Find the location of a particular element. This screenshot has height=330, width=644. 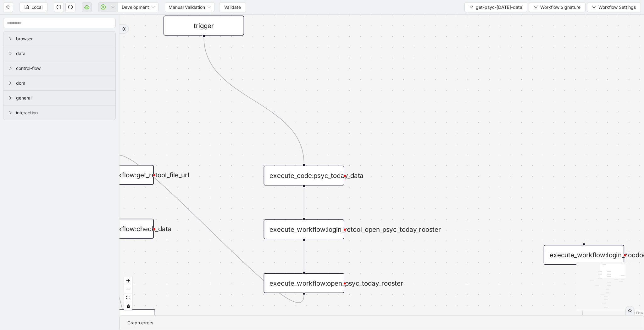

div: execute_code:psyc_today_data is located at coordinates (304, 175).